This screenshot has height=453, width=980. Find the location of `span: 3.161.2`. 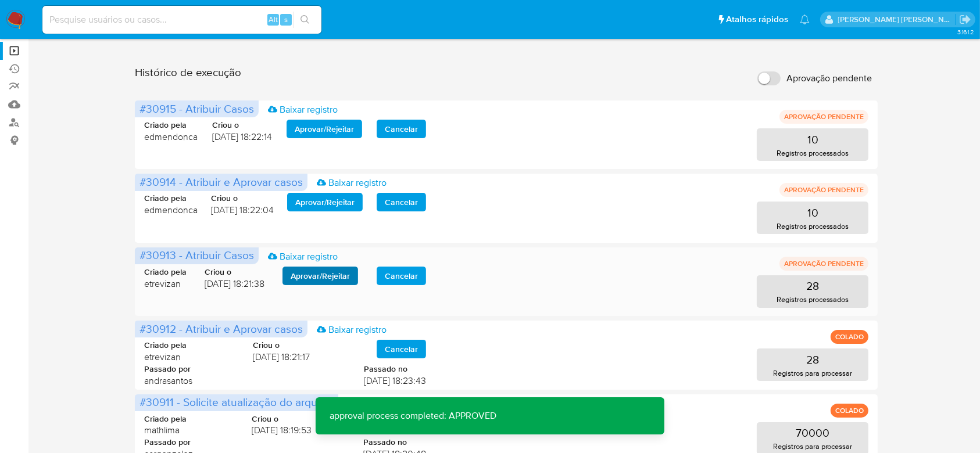

span: 3.161.2 is located at coordinates (965, 32).